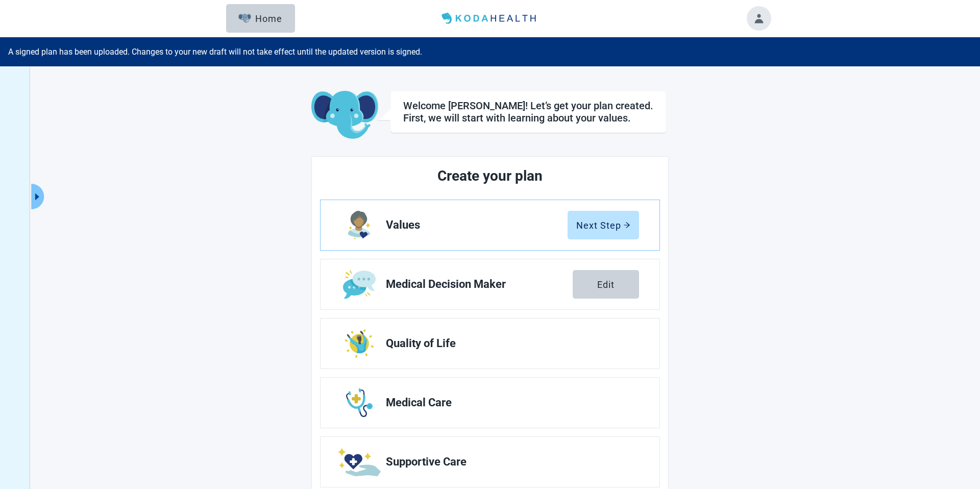  What do you see at coordinates (345, 115) in the screenshot?
I see `img: Koda Elephant` at bounding box center [345, 115].